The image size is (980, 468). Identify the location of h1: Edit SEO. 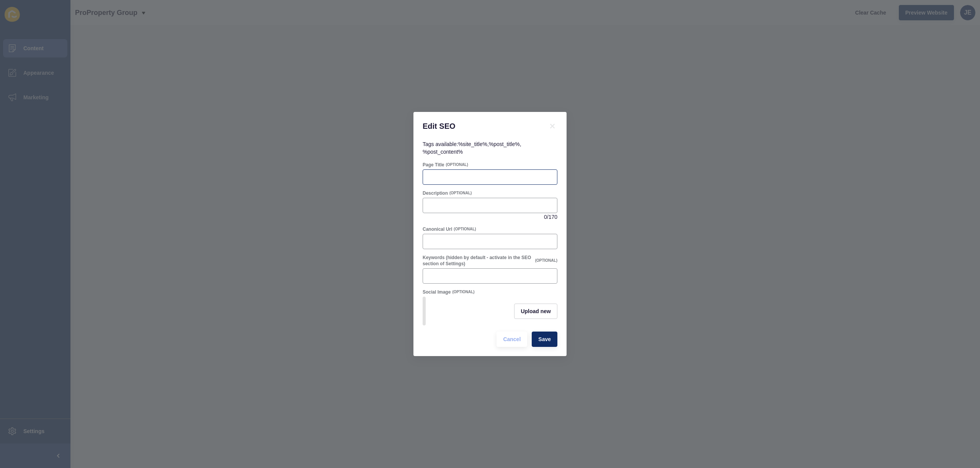
(481, 126).